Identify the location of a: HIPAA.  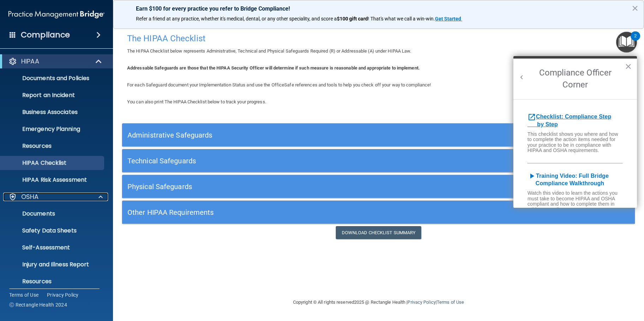
(55, 61).